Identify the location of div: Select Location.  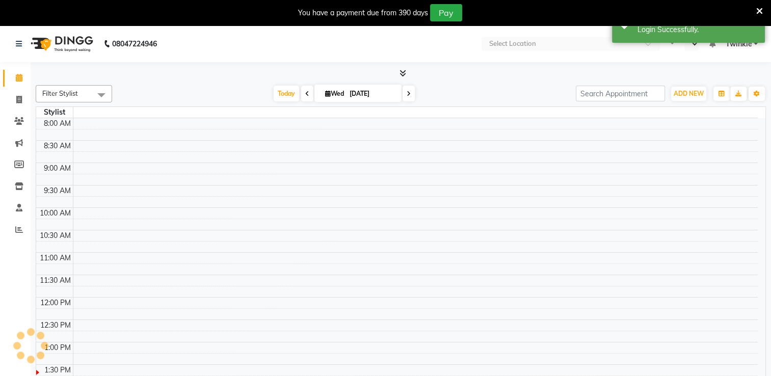
(512, 44).